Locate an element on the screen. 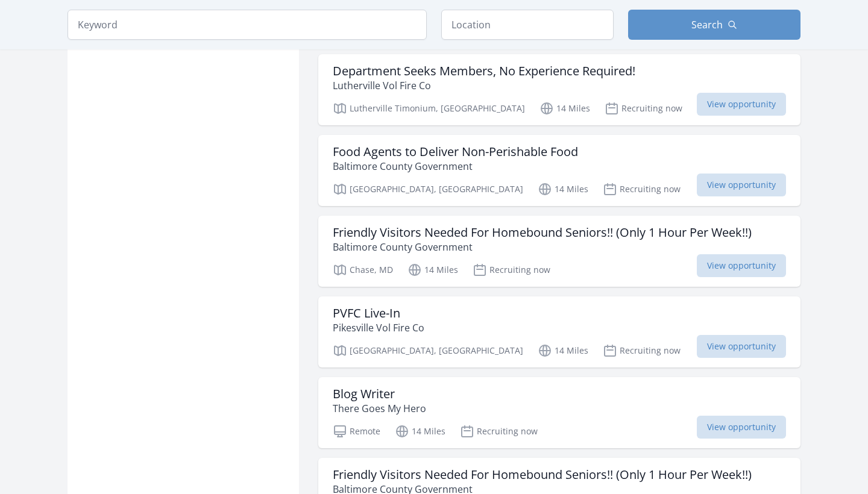 This screenshot has width=868, height=494. h3: PVFC Live-In is located at coordinates (379, 313).